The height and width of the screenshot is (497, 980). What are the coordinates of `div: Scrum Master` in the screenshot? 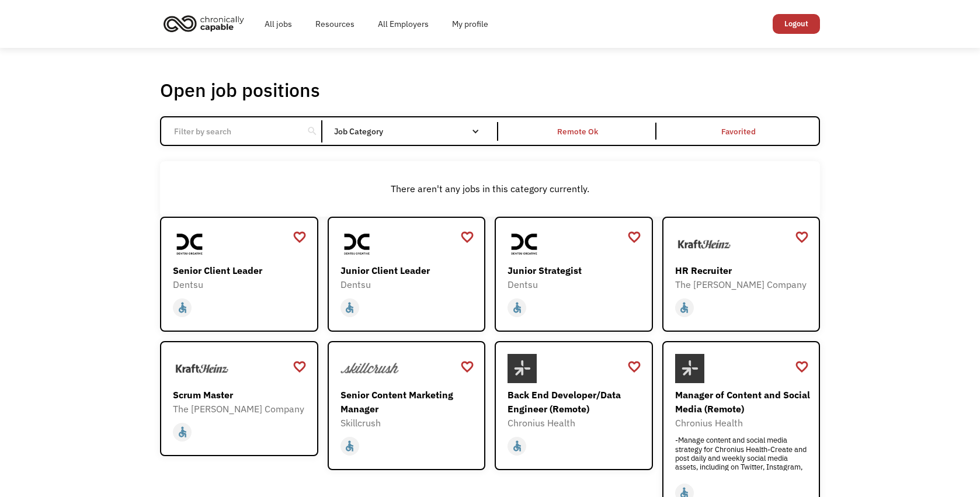 It's located at (240, 395).